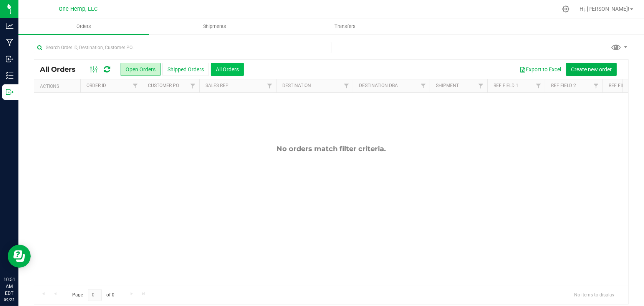 The width and height of the screenshot is (644, 306). I want to click on button: Open Orders, so click(140, 69).